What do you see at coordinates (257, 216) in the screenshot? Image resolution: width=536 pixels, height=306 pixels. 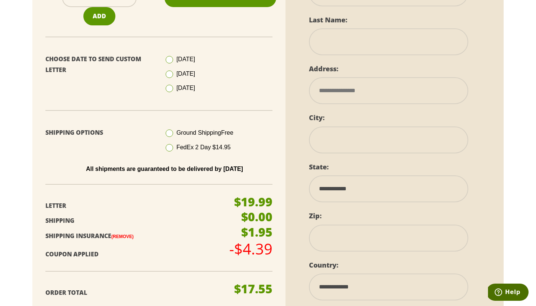 I see `p: $0.00` at bounding box center [257, 216].